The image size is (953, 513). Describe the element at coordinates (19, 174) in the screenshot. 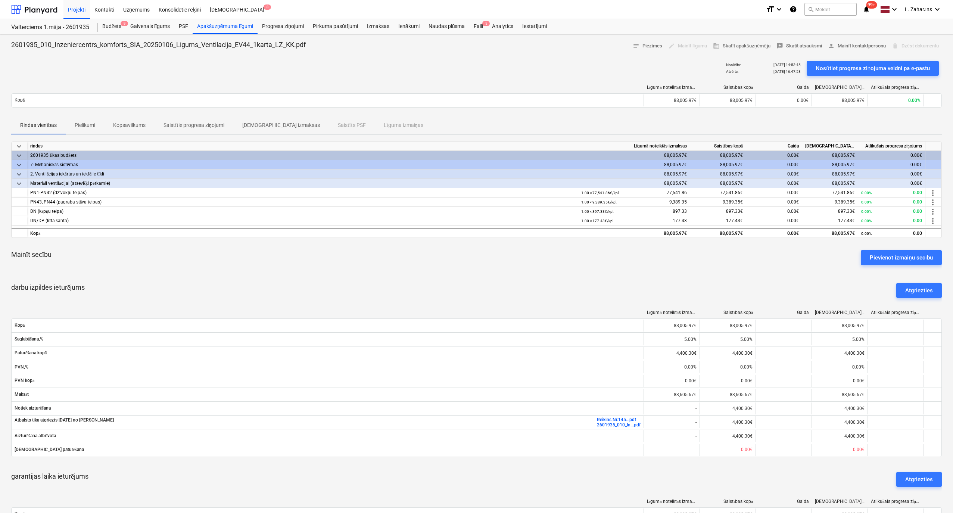

I see `span: keyboard_arrow_down` at that location.